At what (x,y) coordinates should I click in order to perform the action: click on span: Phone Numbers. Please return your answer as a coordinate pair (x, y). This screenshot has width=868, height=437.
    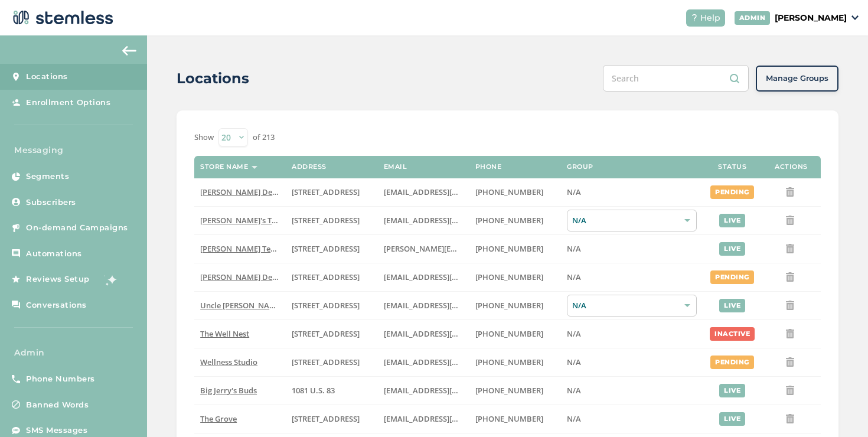
    Looking at the image, I should click on (60, 379).